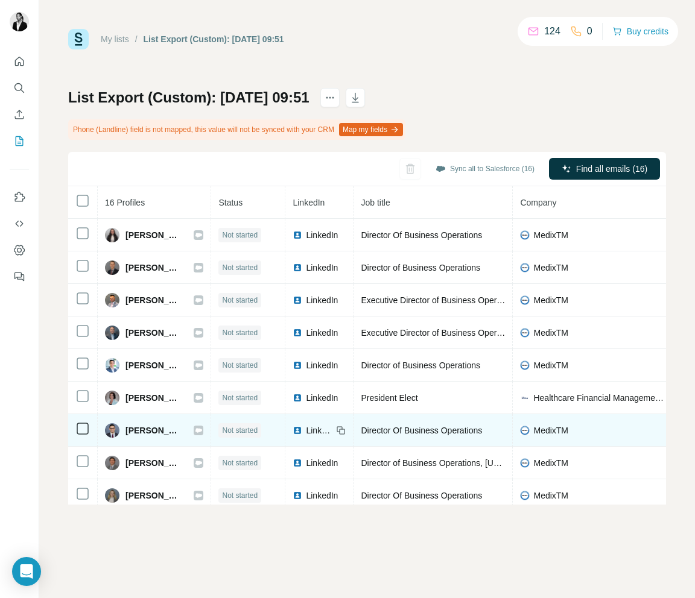 The image size is (695, 598). I want to click on button: Find all emails (16), so click(604, 169).